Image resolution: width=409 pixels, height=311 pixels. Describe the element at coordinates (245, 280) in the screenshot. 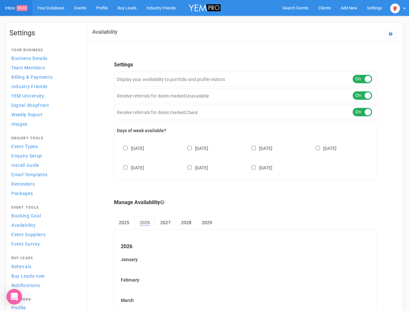

I see `label: February` at that location.